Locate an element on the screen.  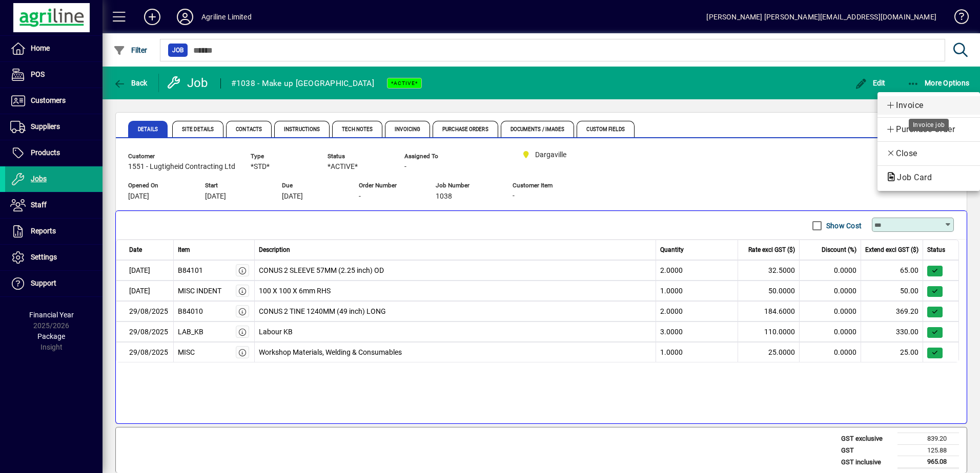
button: Close job is located at coordinates (928, 154).